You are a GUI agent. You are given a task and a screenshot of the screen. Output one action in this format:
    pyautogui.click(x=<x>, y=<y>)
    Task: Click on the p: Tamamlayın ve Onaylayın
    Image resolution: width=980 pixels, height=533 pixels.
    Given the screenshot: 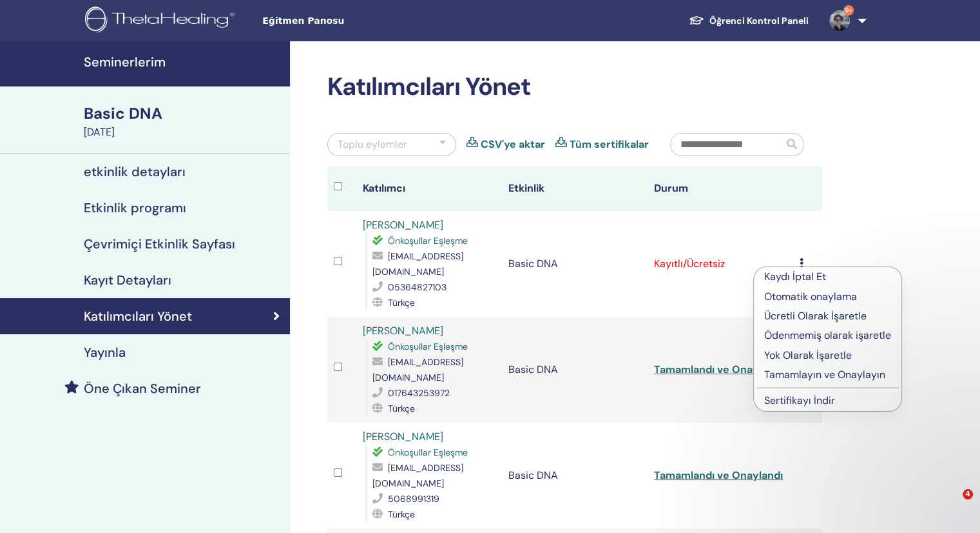 What is the action you would take?
    pyautogui.click(x=827, y=375)
    